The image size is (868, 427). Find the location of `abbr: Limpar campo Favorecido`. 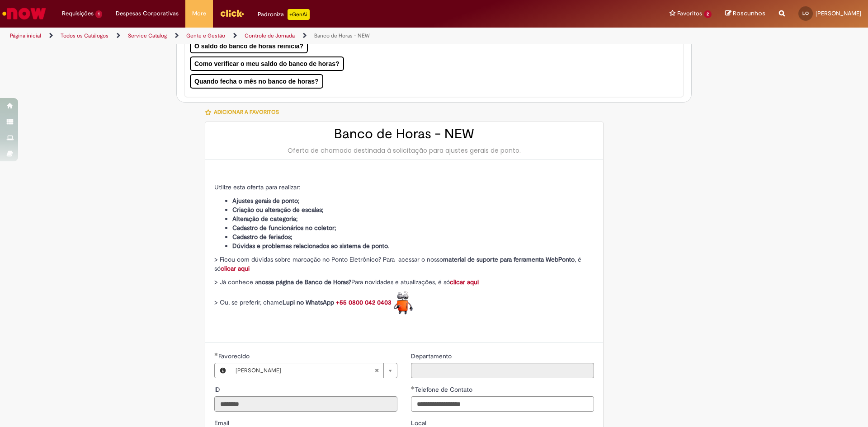

abbr: Limpar campo Favorecido is located at coordinates (377, 371).